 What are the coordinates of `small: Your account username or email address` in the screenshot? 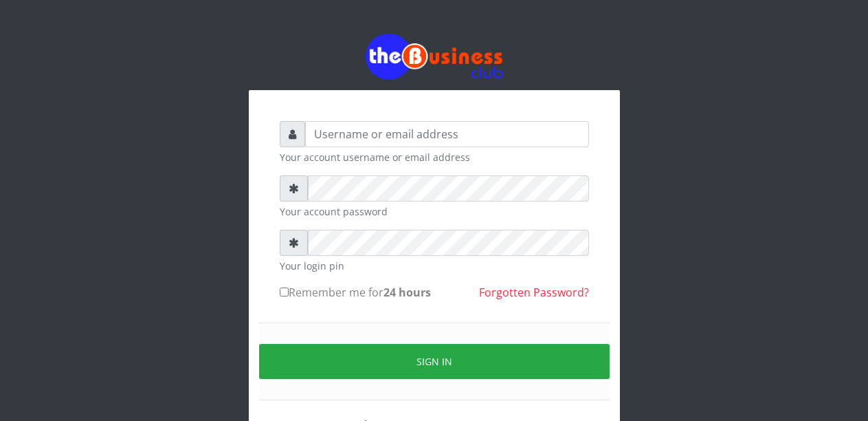 It's located at (434, 156).